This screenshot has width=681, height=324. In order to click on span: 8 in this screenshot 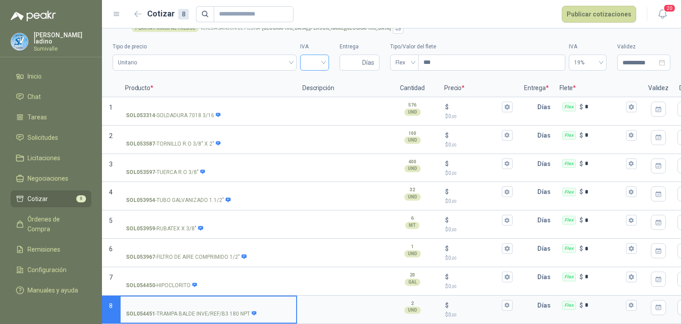, I will do `click(111, 306)`.